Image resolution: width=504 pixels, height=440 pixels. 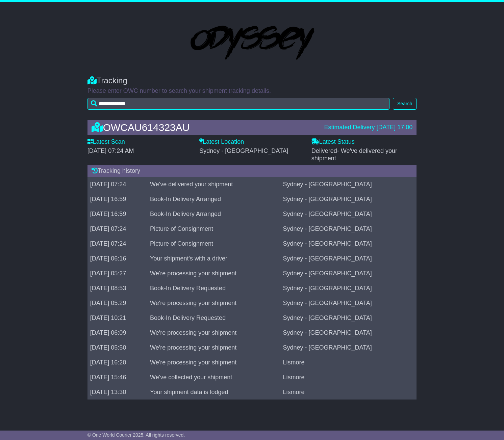 I want to click on span: - We've delivered your shipment, so click(x=354, y=155).